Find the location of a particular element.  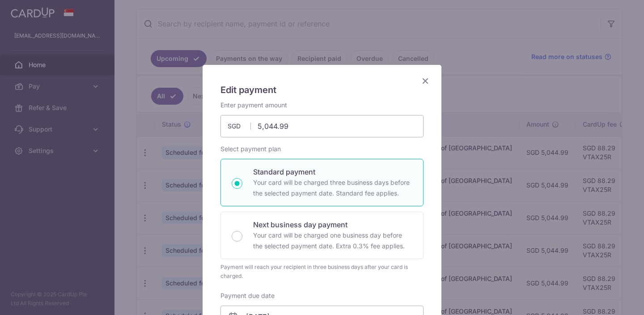

label: Enter payment amount is located at coordinates (253, 105).